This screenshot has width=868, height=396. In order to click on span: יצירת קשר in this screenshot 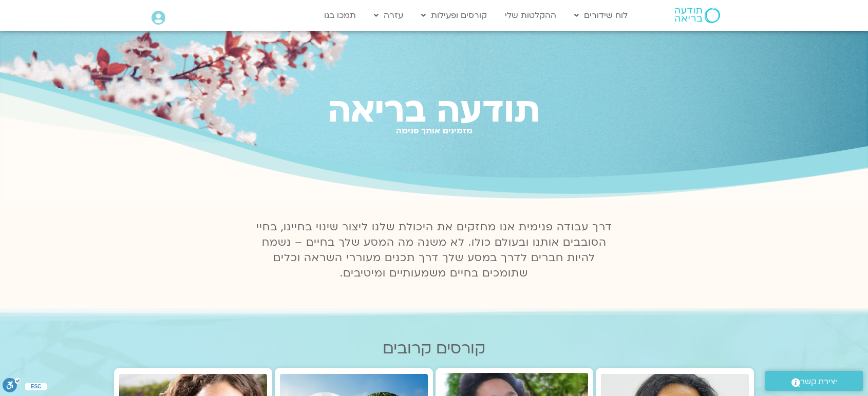, I will do `click(819, 382)`.